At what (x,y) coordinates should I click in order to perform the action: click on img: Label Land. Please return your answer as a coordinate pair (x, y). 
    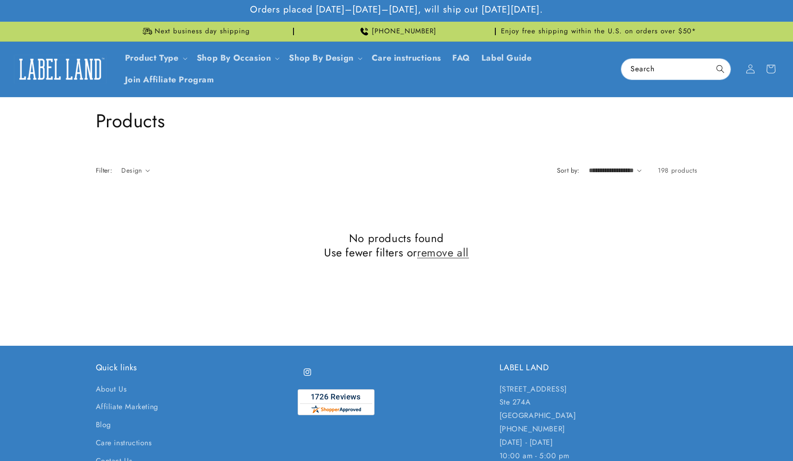
    Looking at the image, I should click on (60, 69).